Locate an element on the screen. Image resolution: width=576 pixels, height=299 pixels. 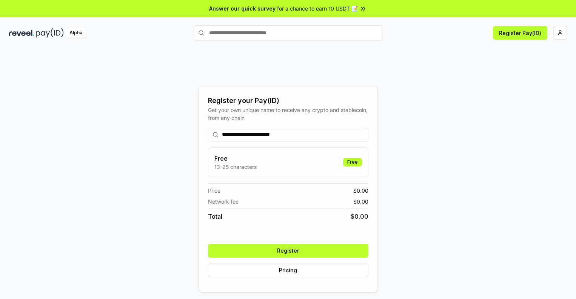
div: Register your Pay(ID) is located at coordinates (288, 101).